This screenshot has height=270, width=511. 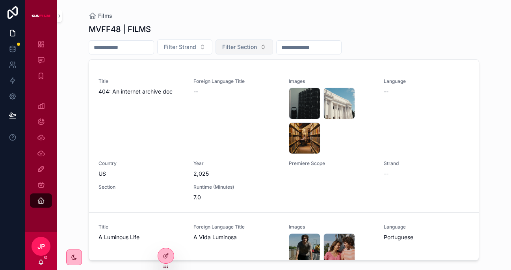 I want to click on span: A Vida Luminosa, so click(x=236, y=237).